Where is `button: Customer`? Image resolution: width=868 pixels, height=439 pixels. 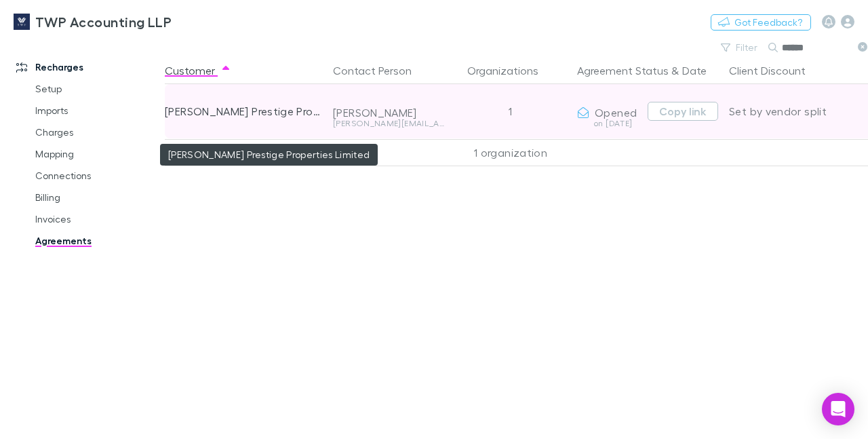 button: Customer is located at coordinates (198, 71).